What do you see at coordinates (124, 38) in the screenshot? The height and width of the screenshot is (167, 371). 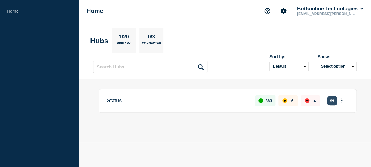 I see `p: 1/20` at bounding box center [124, 38].